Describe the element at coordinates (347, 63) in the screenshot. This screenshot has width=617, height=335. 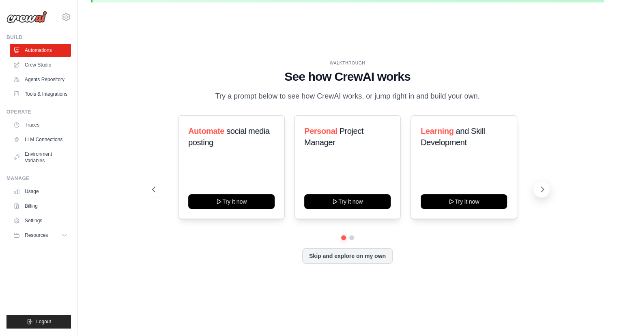
I see `div: WALKTHROUGH` at that location.